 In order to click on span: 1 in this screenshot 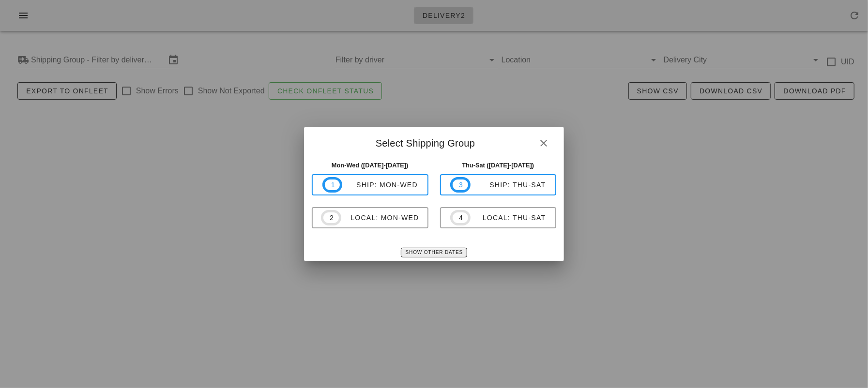, I will do `click(332, 185)`.